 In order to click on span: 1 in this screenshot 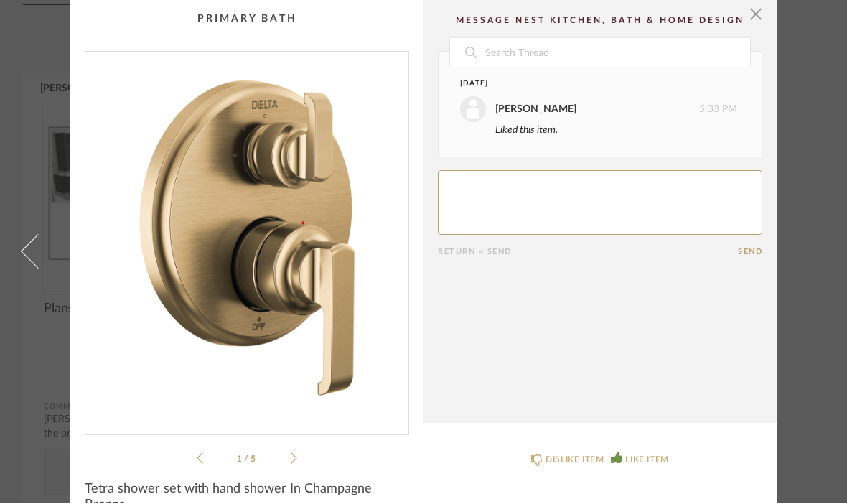, I will do `click(240, 459)`.